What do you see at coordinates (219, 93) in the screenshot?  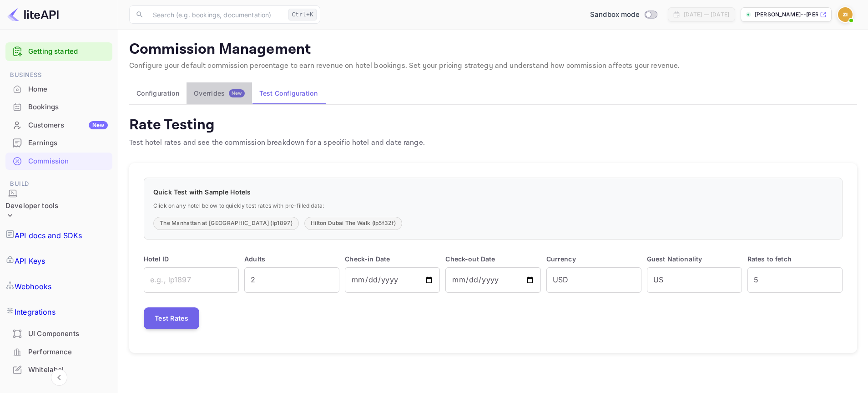 I see `div: Overrides` at bounding box center [219, 93].